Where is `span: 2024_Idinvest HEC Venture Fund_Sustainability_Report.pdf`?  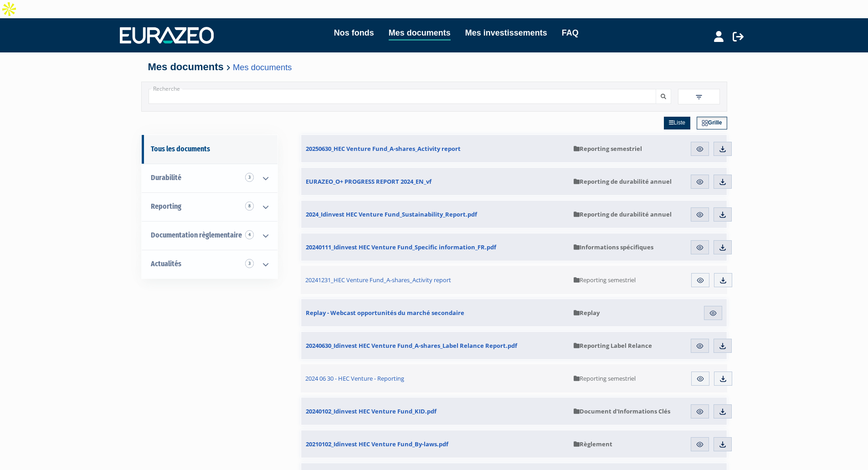 span: 2024_Idinvest HEC Venture Fund_Sustainability_Report.pdf is located at coordinates (392, 214).